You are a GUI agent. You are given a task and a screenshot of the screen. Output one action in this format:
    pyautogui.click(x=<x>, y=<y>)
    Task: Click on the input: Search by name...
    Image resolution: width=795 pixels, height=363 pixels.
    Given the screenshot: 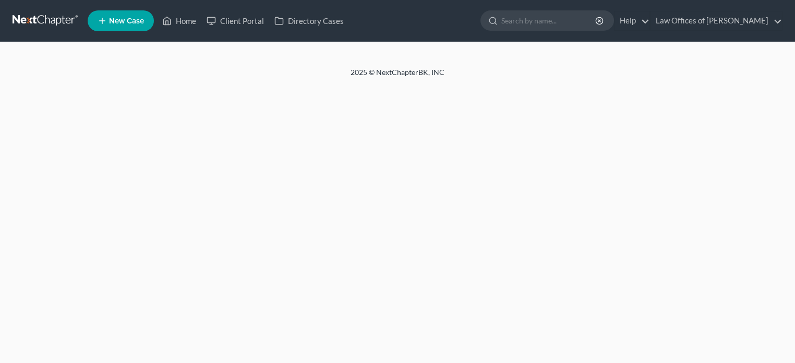 What is the action you would take?
    pyautogui.click(x=549, y=20)
    